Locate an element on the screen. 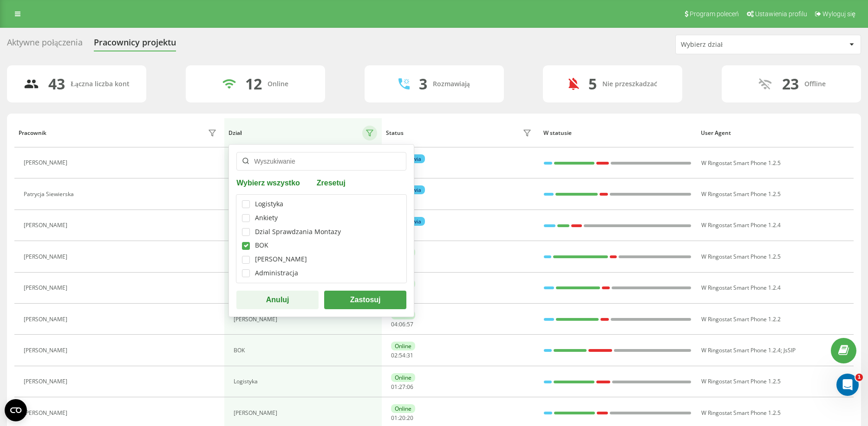 The image size is (868, 426). span: Ustawienia profilu is located at coordinates (780, 14).